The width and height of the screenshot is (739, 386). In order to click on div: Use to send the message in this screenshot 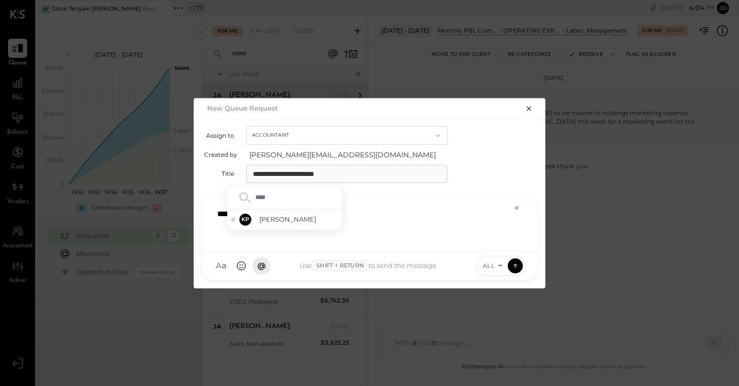, I will do `click(368, 266)`.